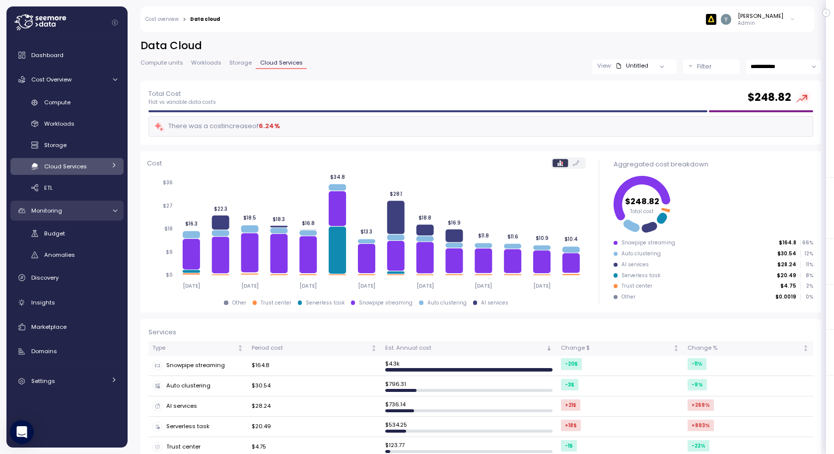 The width and height of the screenshot is (834, 454). Describe the element at coordinates (310, 348) in the screenshot. I see `div: Period cost` at that location.